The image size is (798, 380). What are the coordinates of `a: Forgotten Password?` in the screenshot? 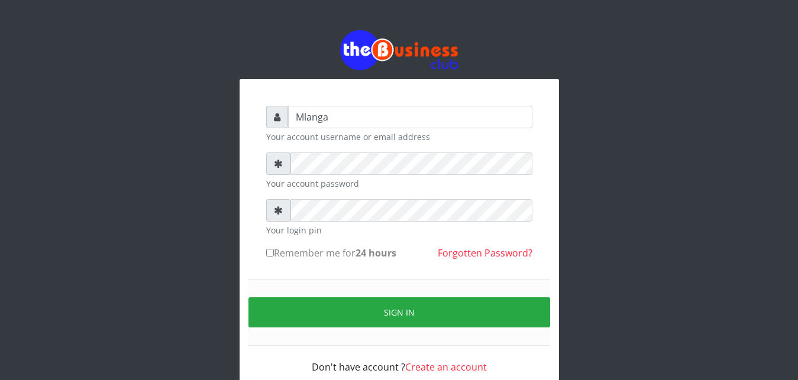 It's located at (485, 253).